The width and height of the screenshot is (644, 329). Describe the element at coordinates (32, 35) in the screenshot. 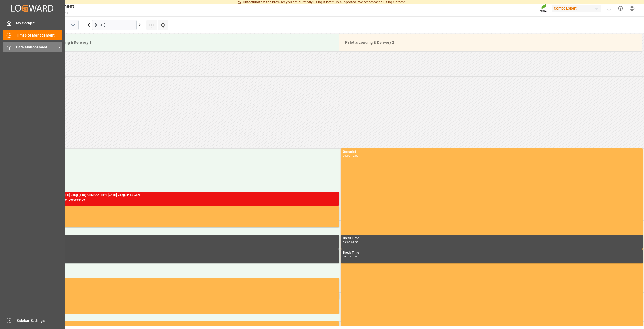

I see `a: Timeslot Management` at that location.